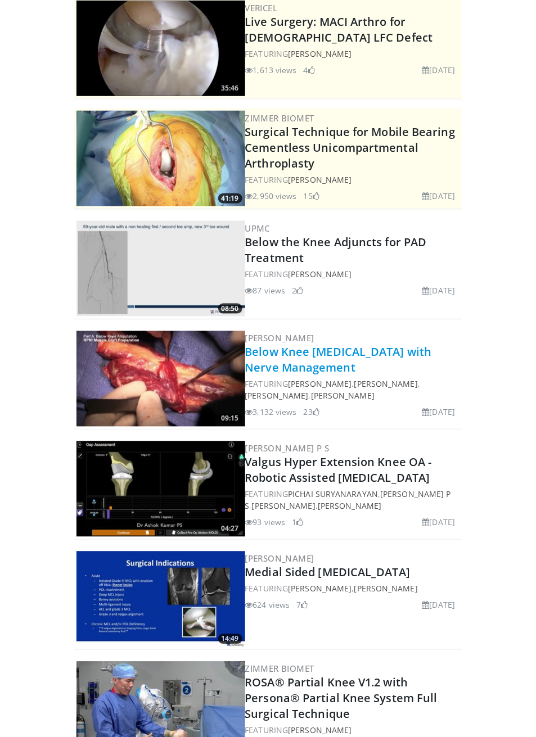 This screenshot has height=737, width=536. What do you see at coordinates (312, 412) in the screenshot?
I see `li: 23` at bounding box center [312, 412].